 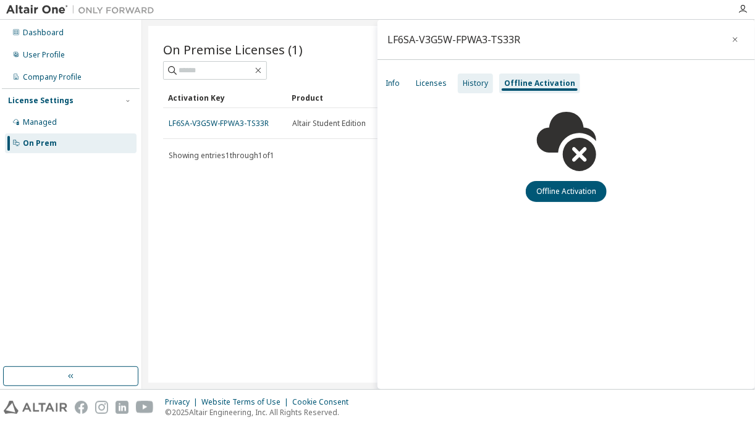 What do you see at coordinates (475, 83) in the screenshot?
I see `div: History` at bounding box center [475, 83].